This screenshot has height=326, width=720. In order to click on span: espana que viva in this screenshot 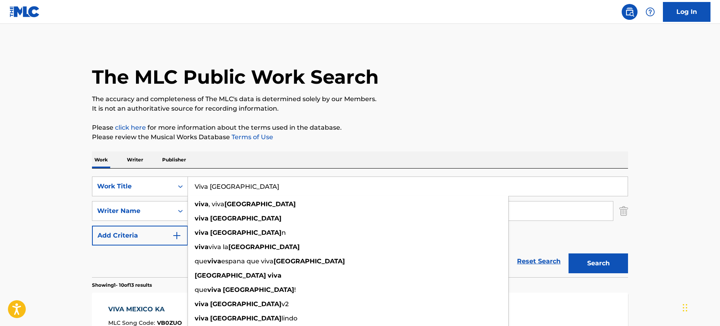, I will do `click(247, 261)`.